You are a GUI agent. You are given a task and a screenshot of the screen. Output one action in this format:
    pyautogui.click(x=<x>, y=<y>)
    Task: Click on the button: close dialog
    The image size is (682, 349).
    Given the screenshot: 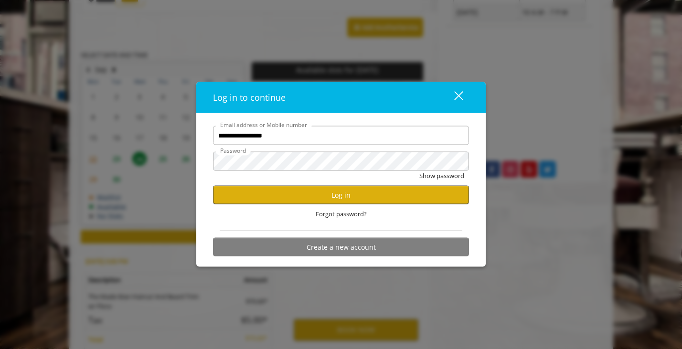 What is the action you would take?
    pyautogui.click(x=453, y=97)
    